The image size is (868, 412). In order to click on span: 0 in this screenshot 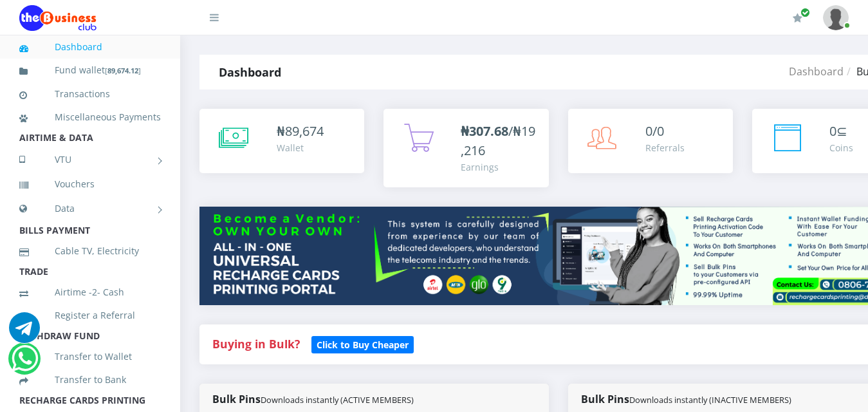, I will do `click(833, 131)`.